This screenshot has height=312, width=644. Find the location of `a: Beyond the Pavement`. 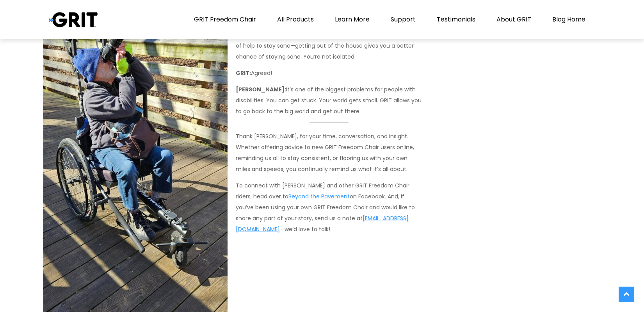

a: Beyond the Pavement is located at coordinates (319, 197).